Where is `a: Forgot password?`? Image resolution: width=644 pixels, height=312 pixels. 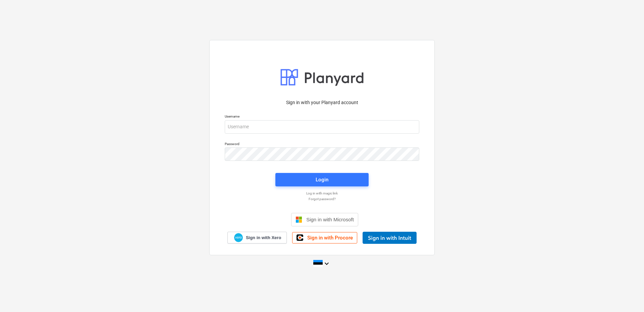 a: Forgot password? is located at coordinates (322, 199).